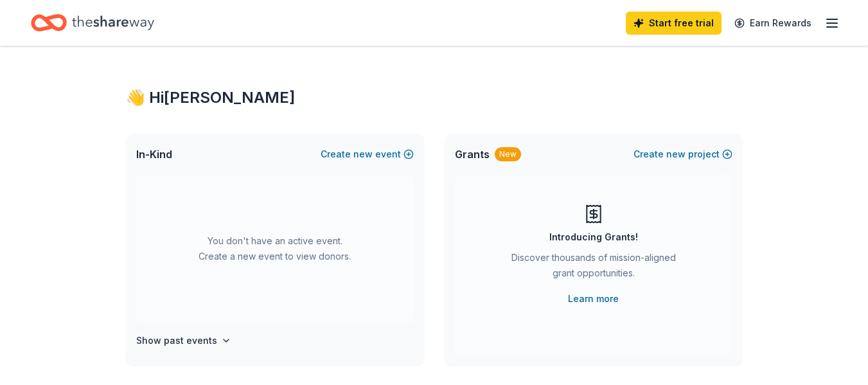  I want to click on button: Createnewevent, so click(367, 155).